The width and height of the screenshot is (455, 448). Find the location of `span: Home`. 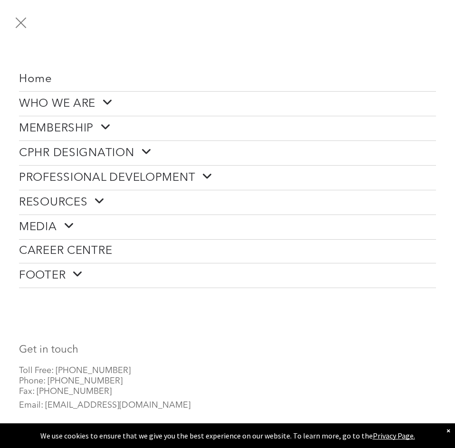

span: Home is located at coordinates (36, 79).